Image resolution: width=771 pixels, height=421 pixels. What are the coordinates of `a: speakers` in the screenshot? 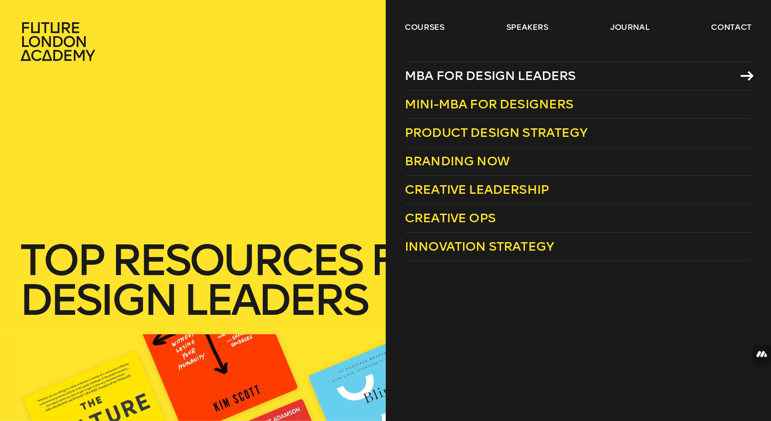 It's located at (527, 27).